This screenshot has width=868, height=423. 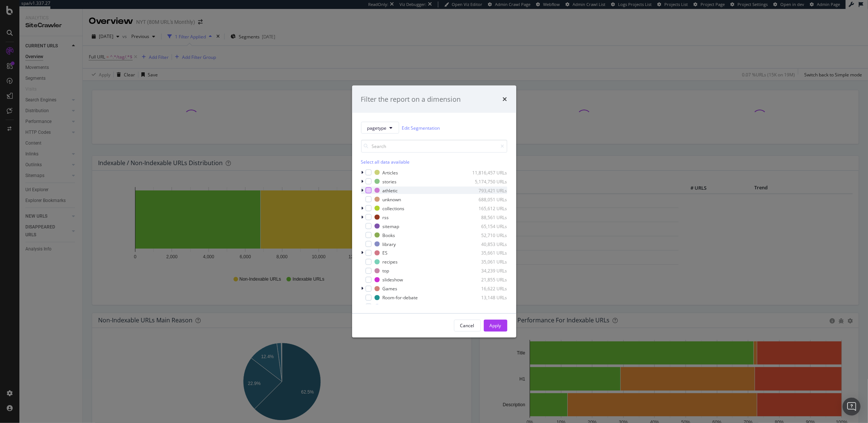 I want to click on div: rss, so click(x=386, y=217).